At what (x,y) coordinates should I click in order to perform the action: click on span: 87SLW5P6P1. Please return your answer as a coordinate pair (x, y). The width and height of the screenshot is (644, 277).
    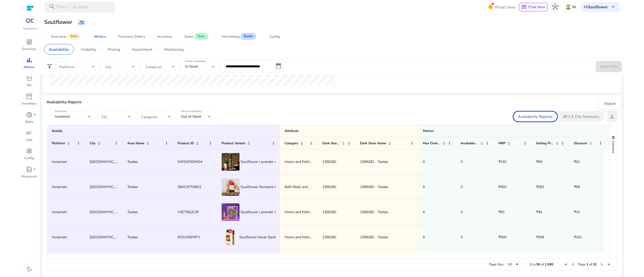
    Looking at the image, I should click on (189, 237).